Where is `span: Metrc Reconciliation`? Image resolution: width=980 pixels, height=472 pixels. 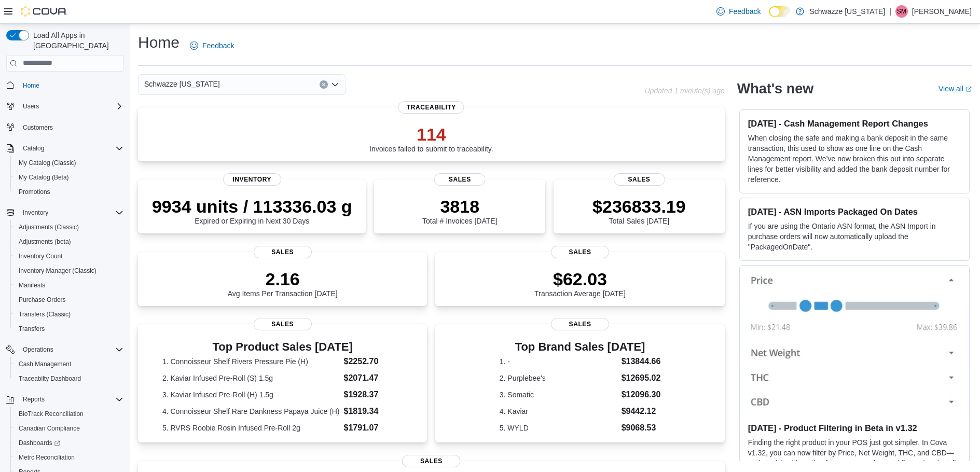 span: Metrc Reconciliation is located at coordinates (69, 458).